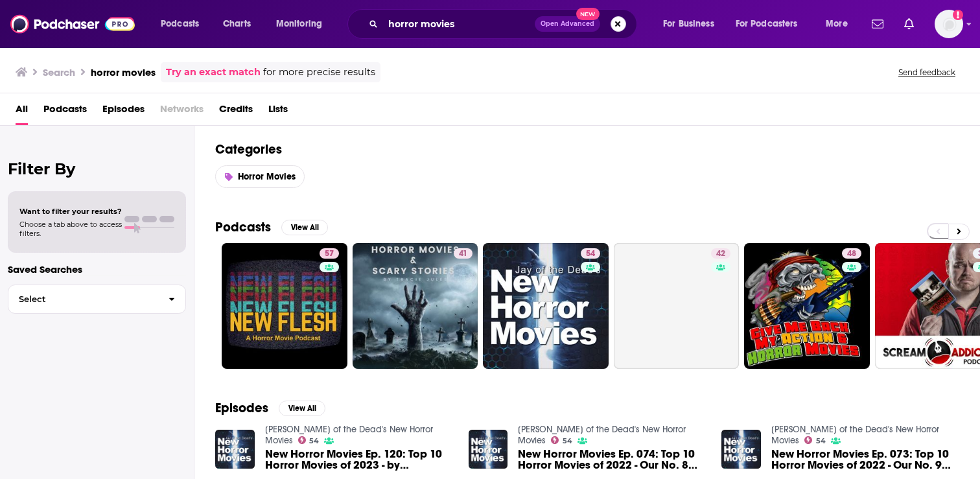 This screenshot has width=980, height=479. I want to click on div: Search podcasts, credits, & more..., so click(505, 24).